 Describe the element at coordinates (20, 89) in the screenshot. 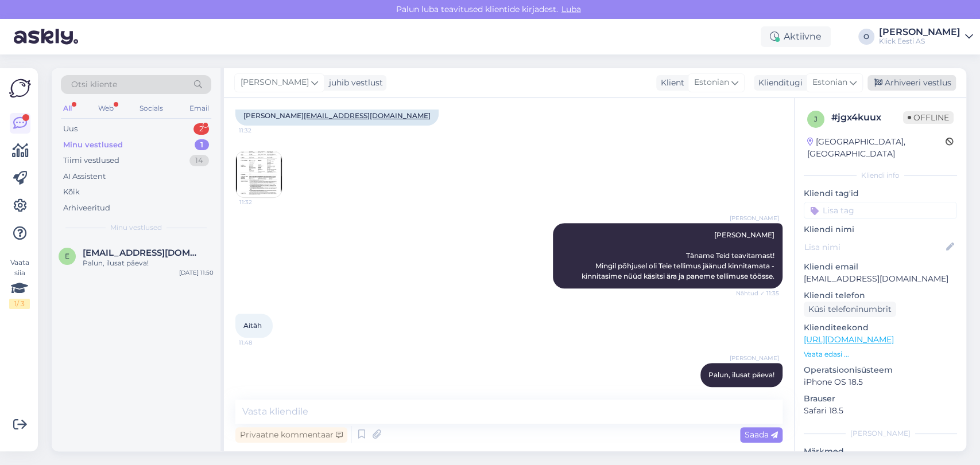

I see `img: Askly Logo` at that location.